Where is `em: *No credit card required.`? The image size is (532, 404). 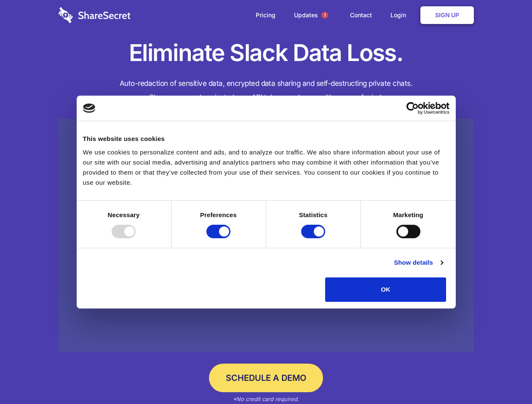 em: *No credit card required. is located at coordinates (266, 399).